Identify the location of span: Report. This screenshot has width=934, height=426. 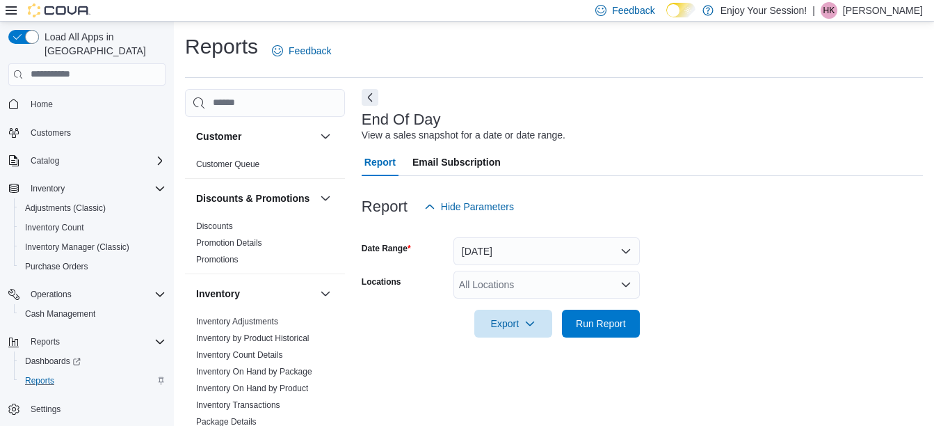
(380, 162).